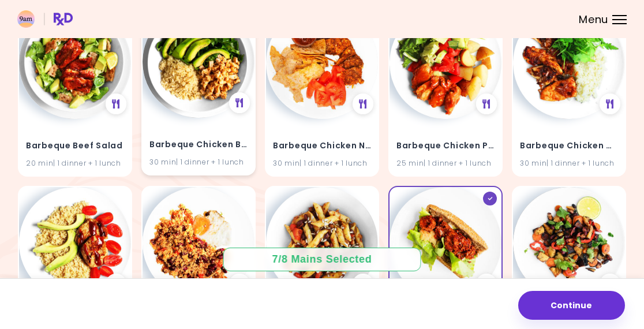 The image size is (644, 329). I want to click on div: 20 min | 1 dinner + 1 lunch, so click(75, 163).